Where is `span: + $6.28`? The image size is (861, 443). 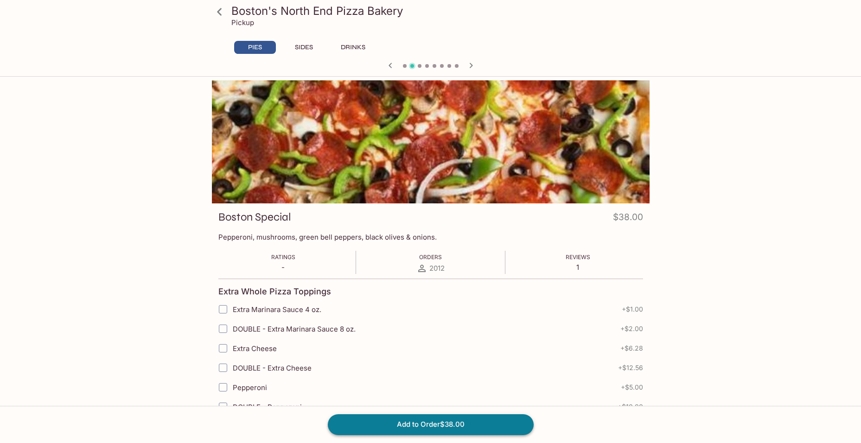
span: + $6.28 is located at coordinates (632, 348).